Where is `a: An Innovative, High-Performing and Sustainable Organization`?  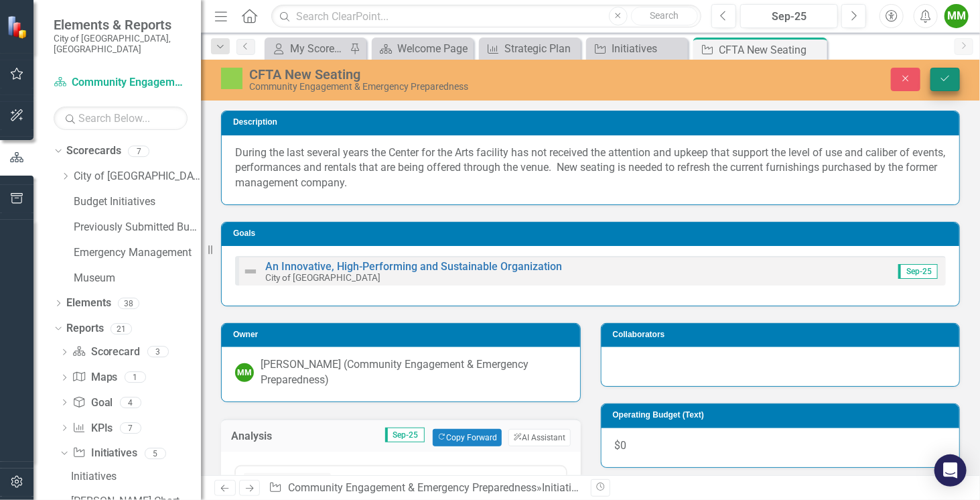 a: An Innovative, High-Performing and Sustainable Organization is located at coordinates (414, 267).